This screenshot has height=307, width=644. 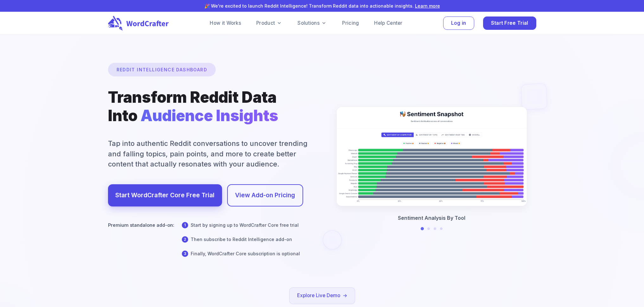 I want to click on img: Sentiment Analysis By Tool, so click(x=432, y=156).